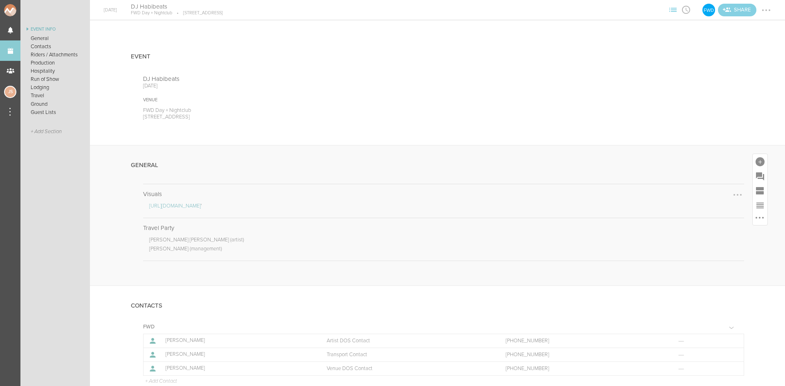 Image resolution: width=785 pixels, height=386 pixels. I want to click on a: Event Info, so click(55, 29).